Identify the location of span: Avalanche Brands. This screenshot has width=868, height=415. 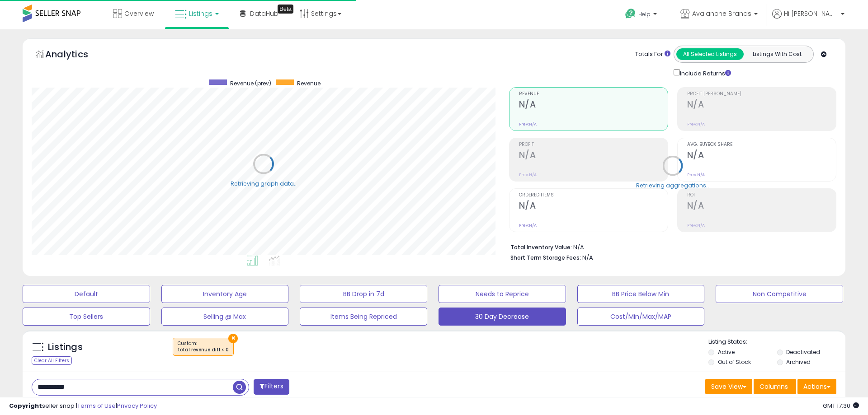
(721, 14).